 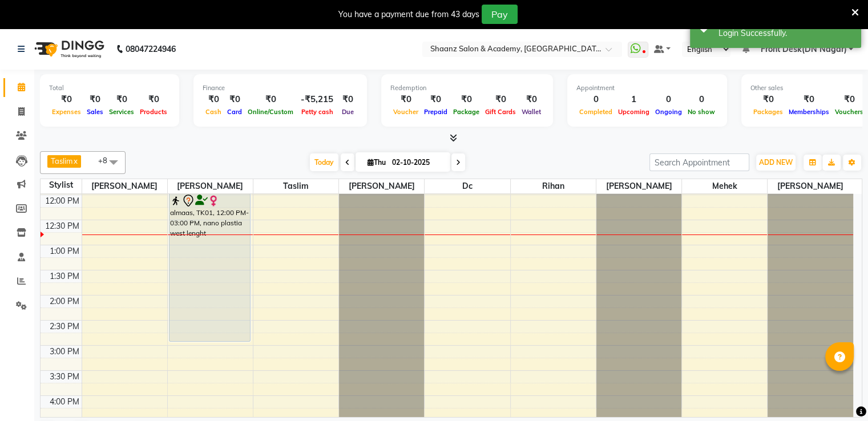 I want to click on span: Cash, so click(x=213, y=112).